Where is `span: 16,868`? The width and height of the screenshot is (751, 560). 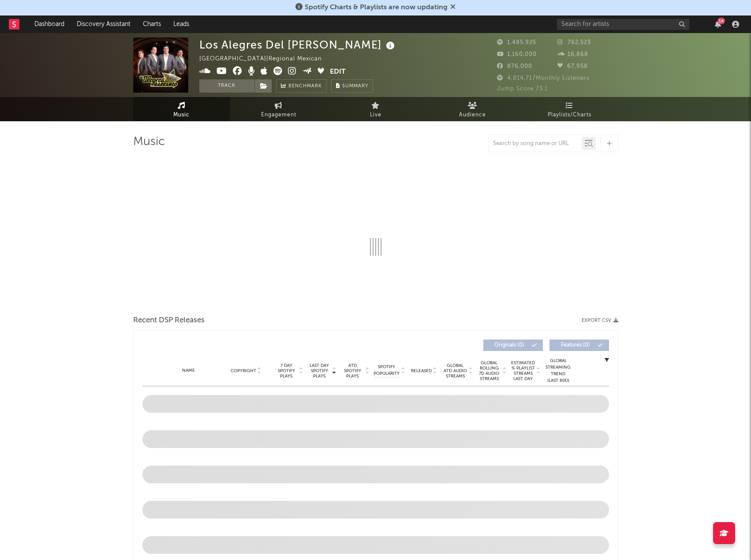 span: 16,868 is located at coordinates (573, 54).